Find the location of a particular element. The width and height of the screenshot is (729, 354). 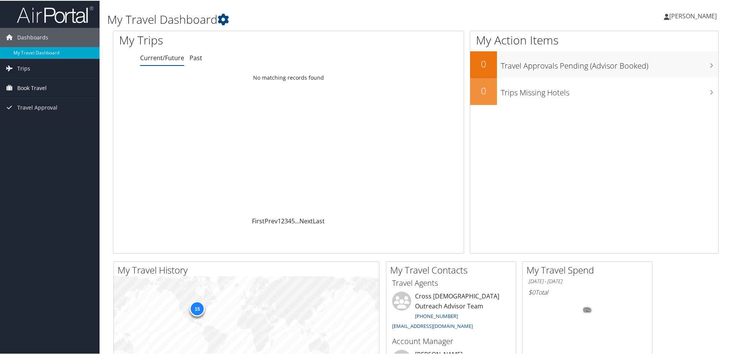

a: 4 is located at coordinates (289, 220).